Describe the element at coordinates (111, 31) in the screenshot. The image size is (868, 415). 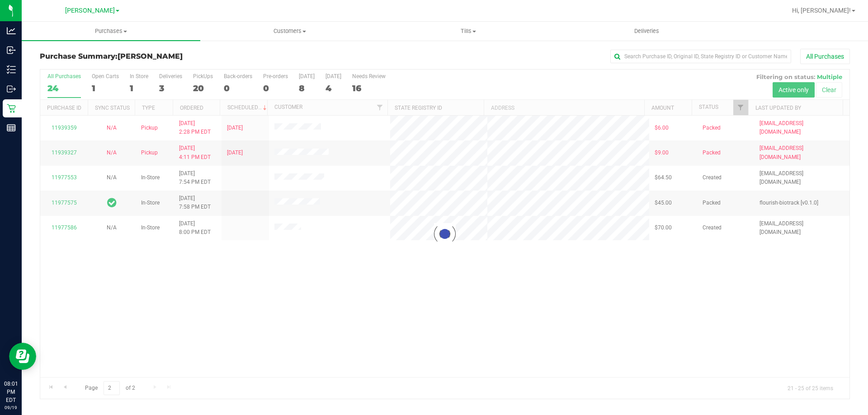
I see `span: Purchases` at that location.